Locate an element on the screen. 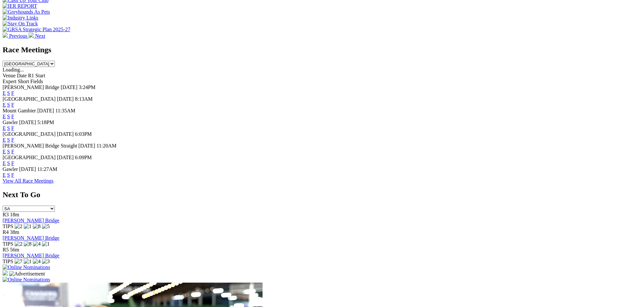  span: 3:24PM is located at coordinates (87, 87).